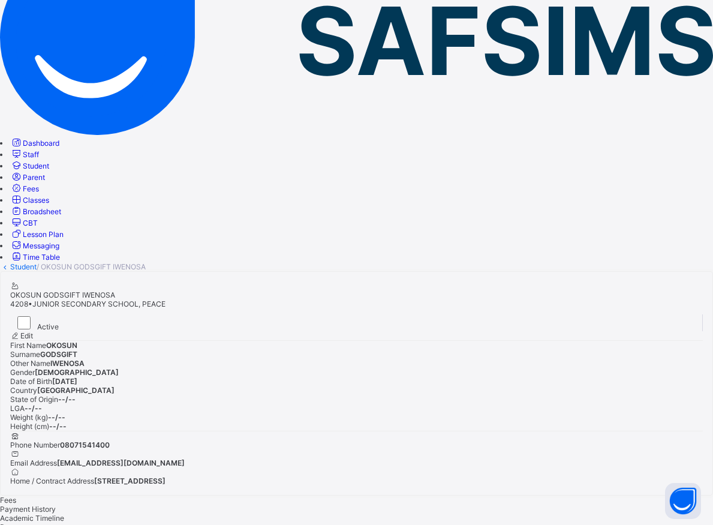 The image size is (713, 525). I want to click on span: Surname, so click(25, 354).